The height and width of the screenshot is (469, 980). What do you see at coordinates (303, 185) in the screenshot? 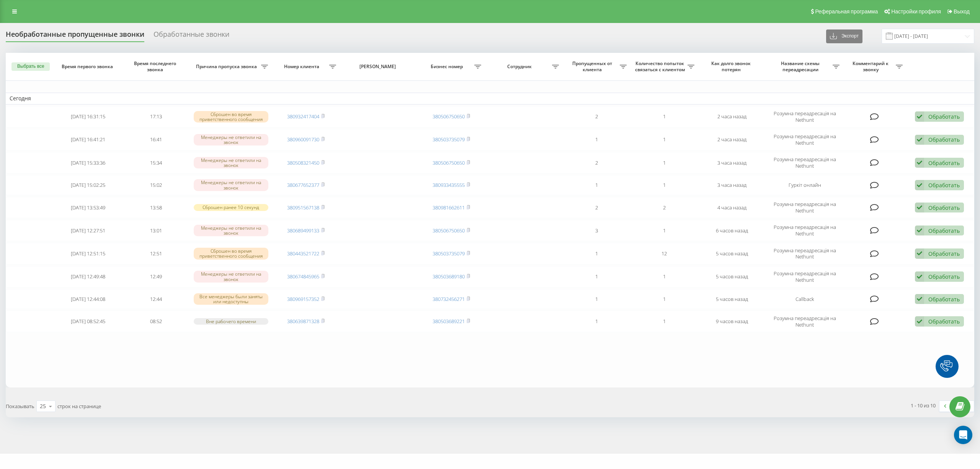
I see `a: 380677652377` at bounding box center [303, 185].